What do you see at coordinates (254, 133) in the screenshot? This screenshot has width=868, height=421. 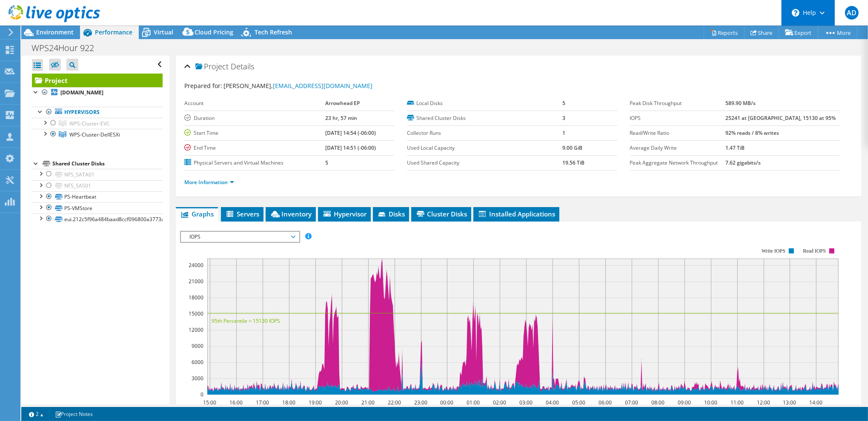 I see `label: Start Time` at bounding box center [254, 133].